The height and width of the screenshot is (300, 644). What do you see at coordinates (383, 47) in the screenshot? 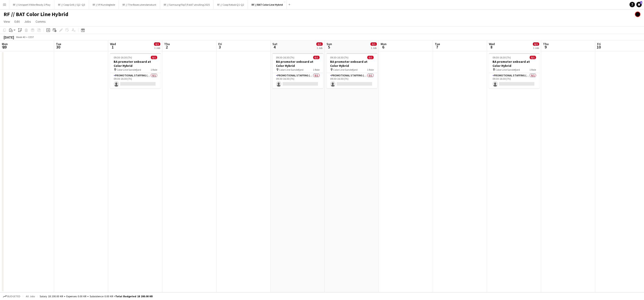
I see `span: 6` at bounding box center [383, 47].